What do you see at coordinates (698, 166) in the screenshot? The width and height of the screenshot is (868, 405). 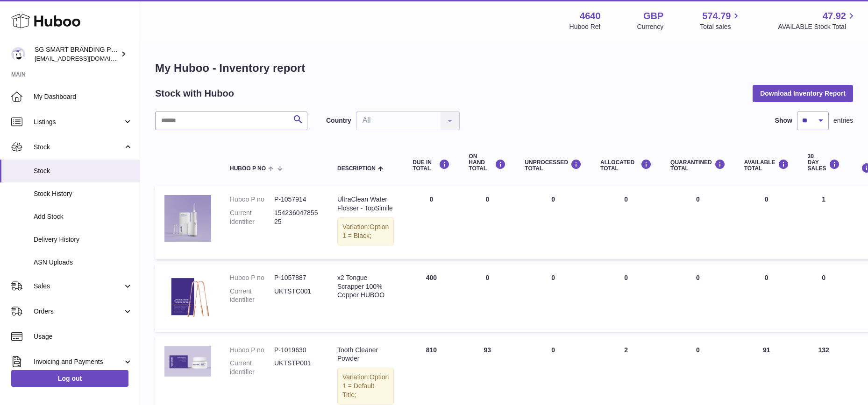 I see `div: QUARANTINED Total` at bounding box center [698, 166].